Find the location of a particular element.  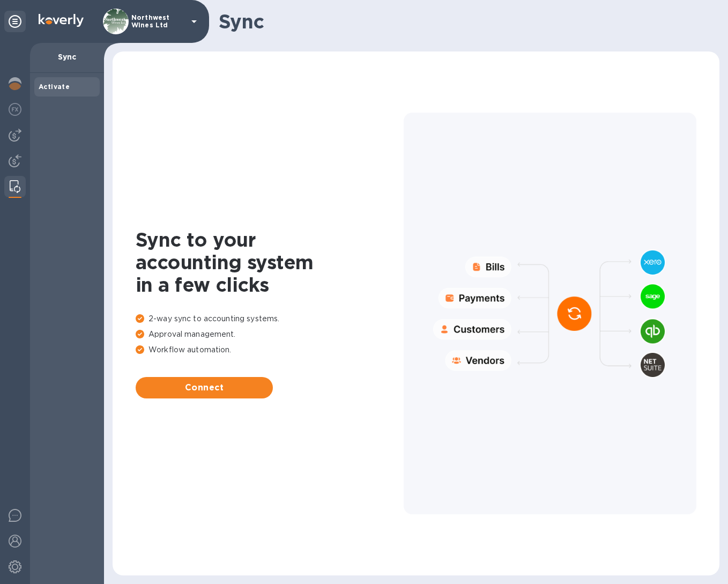

p: Sync is located at coordinates (67, 57).